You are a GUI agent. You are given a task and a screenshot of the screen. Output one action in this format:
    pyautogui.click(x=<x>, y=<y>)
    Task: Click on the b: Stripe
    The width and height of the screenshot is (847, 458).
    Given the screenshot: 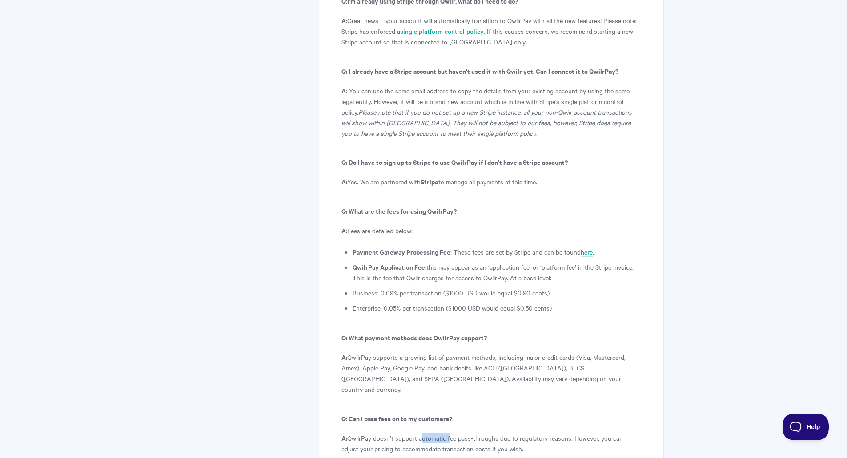 What is the action you would take?
    pyautogui.click(x=429, y=181)
    